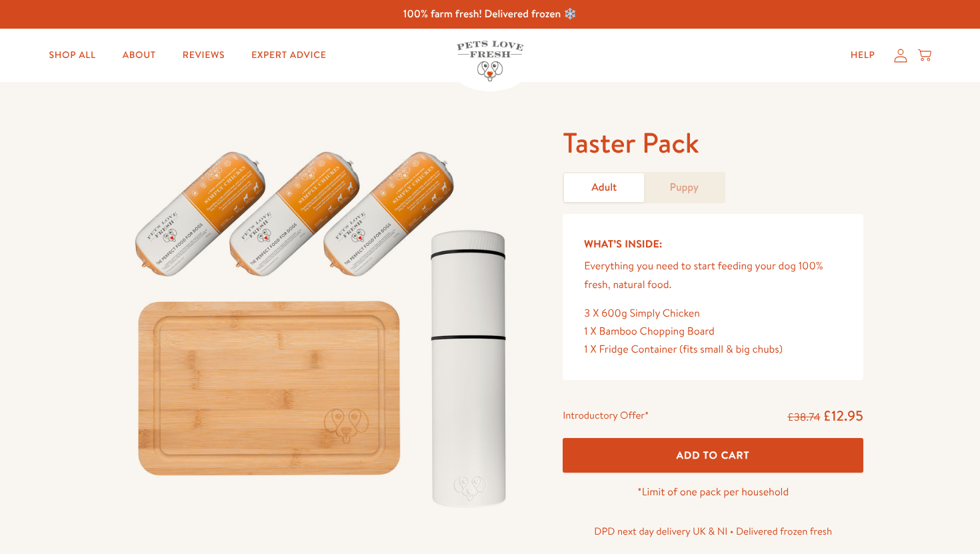  I want to click on a: Reviews, so click(203, 56).